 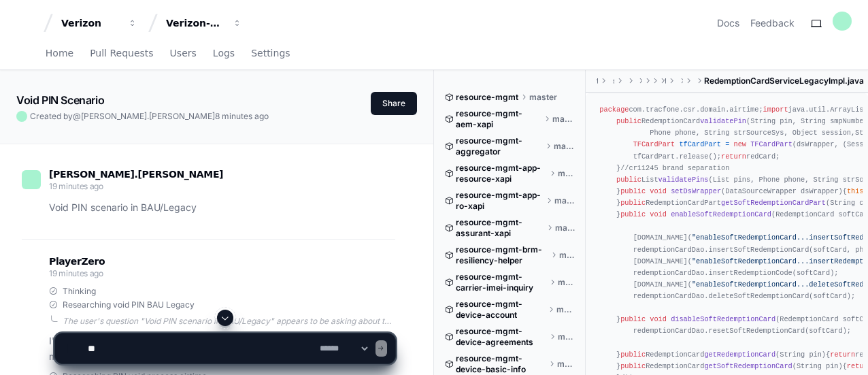 I want to click on span: package, so click(x=614, y=109).